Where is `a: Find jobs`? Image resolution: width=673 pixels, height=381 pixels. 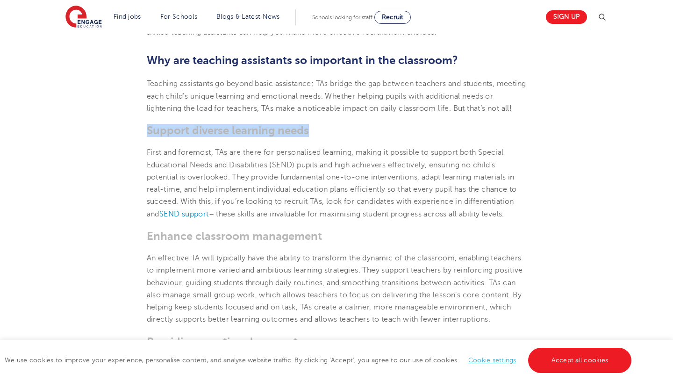 a: Find jobs is located at coordinates (127, 16).